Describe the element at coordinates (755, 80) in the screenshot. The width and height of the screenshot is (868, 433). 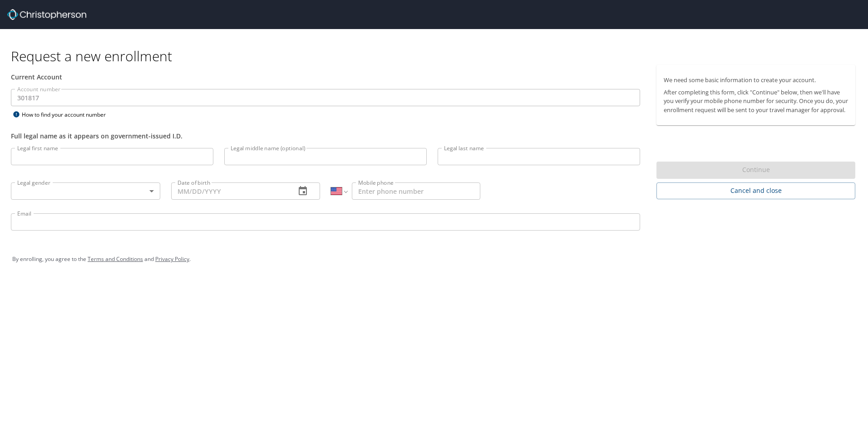
I see `p: We need some basic information to create your account.` at that location.